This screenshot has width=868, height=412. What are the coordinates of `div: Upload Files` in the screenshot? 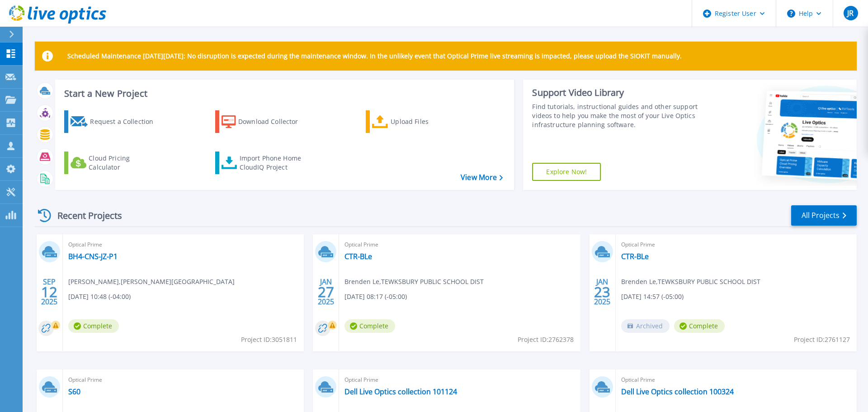 It's located at (427, 122).